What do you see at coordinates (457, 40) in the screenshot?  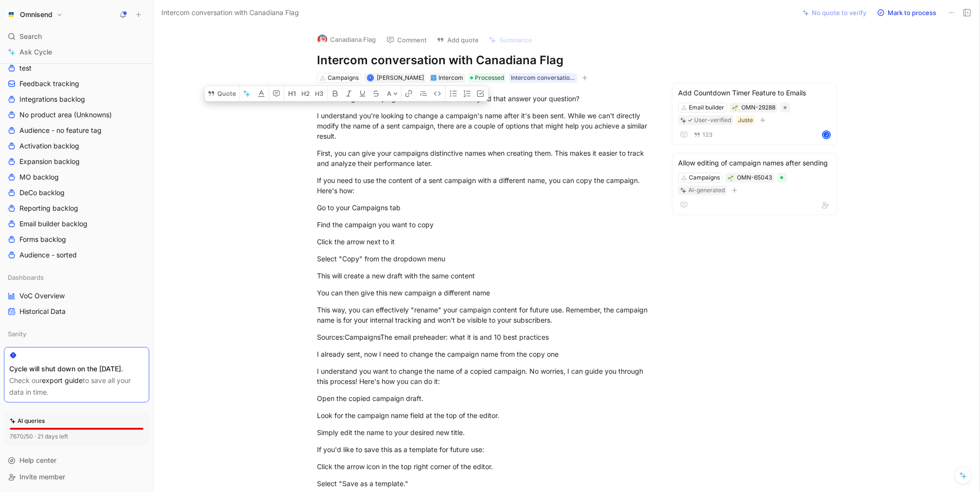 I see `button: Add quote` at bounding box center [457, 40].